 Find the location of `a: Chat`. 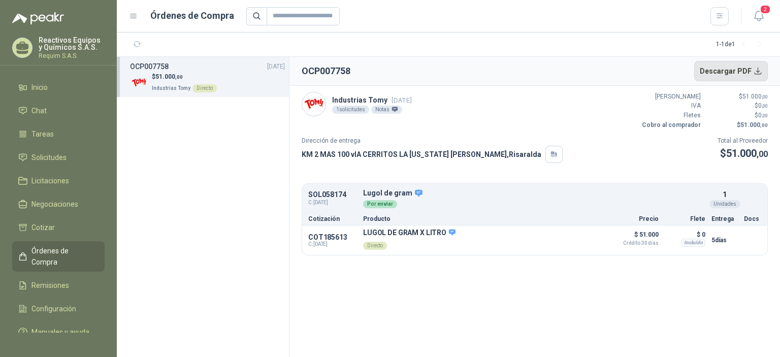

a: Chat is located at coordinates (58, 111).